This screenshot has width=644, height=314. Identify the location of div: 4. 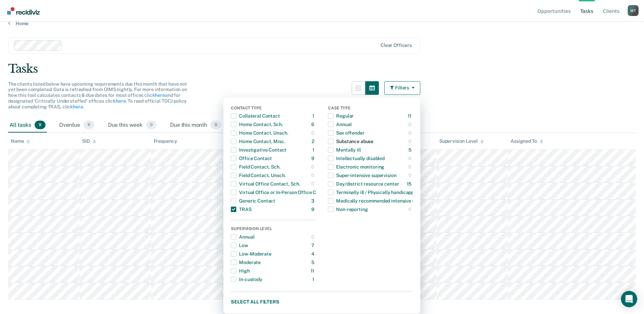
(313, 253).